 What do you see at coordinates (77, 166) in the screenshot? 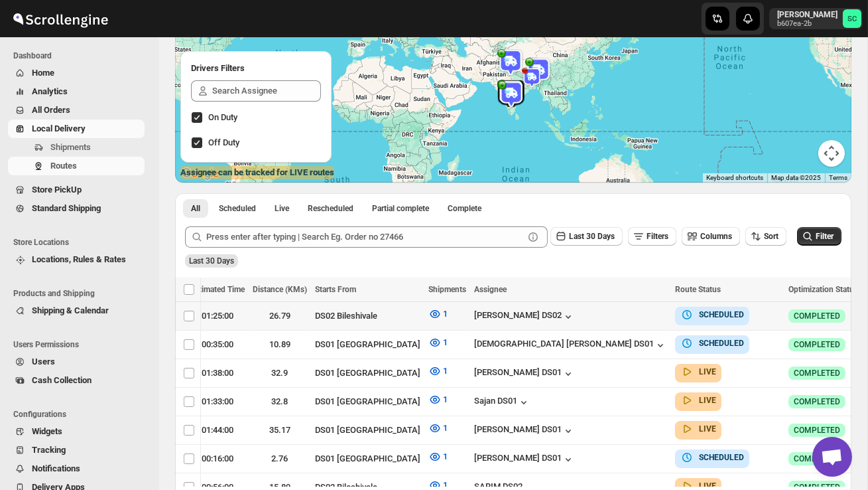
I see `button: Routes` at bounding box center [77, 166].